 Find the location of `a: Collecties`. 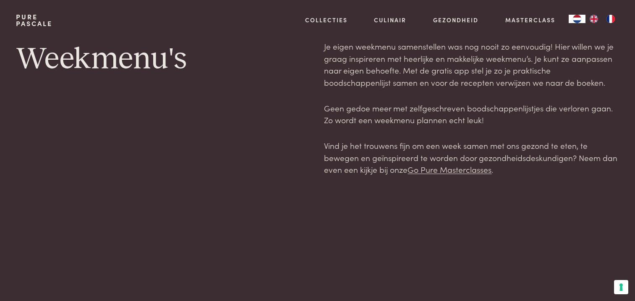

a: Collecties is located at coordinates (326, 20).